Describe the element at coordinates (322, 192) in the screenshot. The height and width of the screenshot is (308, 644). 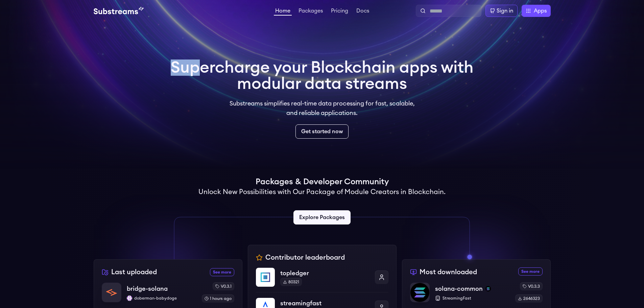
I see `h2: Unlock New Possibilities with Our Package of Module Creators in Blockchain.` at that location.